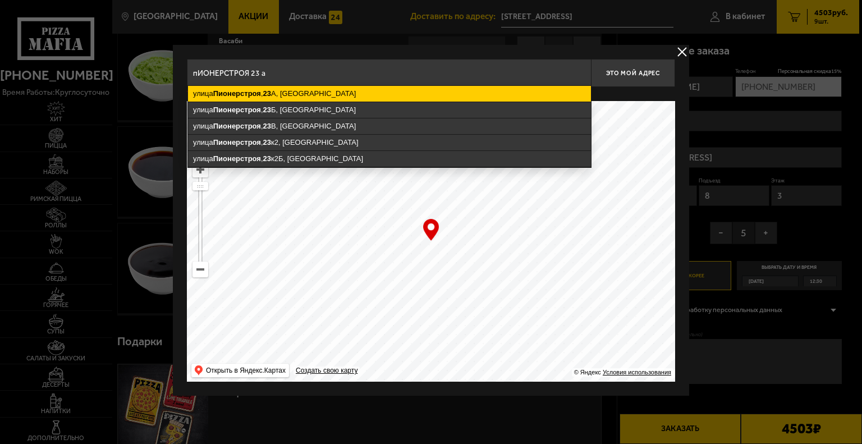 This screenshot has height=444, width=862. I want to click on a: Создать свою карту, so click(326, 370).